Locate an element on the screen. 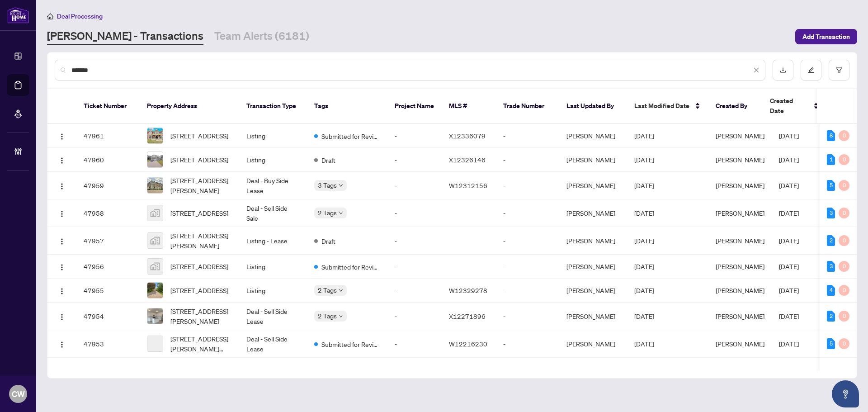  span: W12329278 is located at coordinates (468, 290).